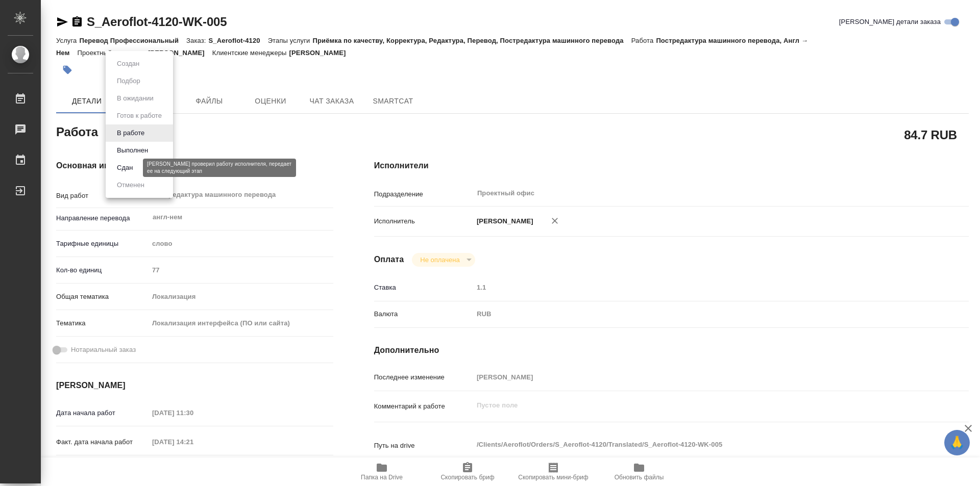 Image resolution: width=980 pixels, height=486 pixels. I want to click on button: Подбор, so click(128, 81).